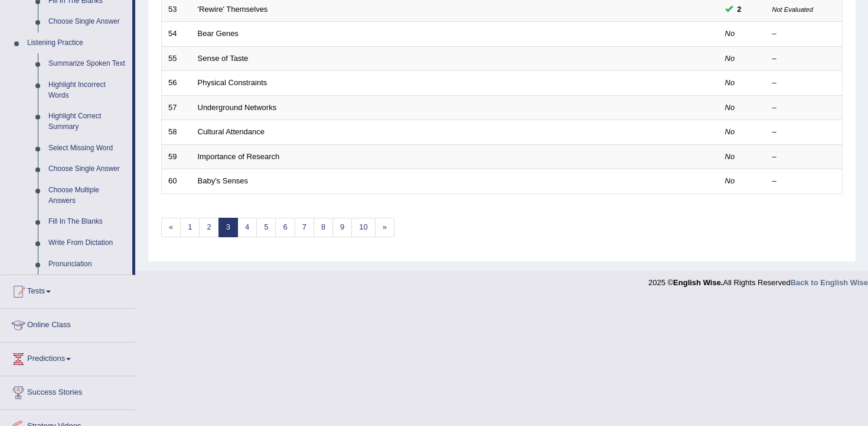 This screenshot has height=426, width=868. I want to click on a: Tests, so click(68, 290).